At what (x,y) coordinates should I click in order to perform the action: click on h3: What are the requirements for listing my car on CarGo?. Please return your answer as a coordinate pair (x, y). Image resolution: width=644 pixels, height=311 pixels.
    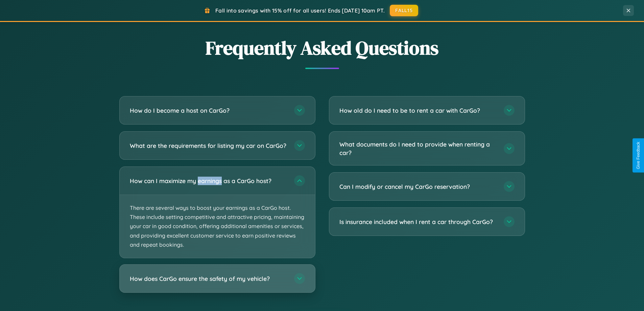
    Looking at the image, I should click on (208, 146).